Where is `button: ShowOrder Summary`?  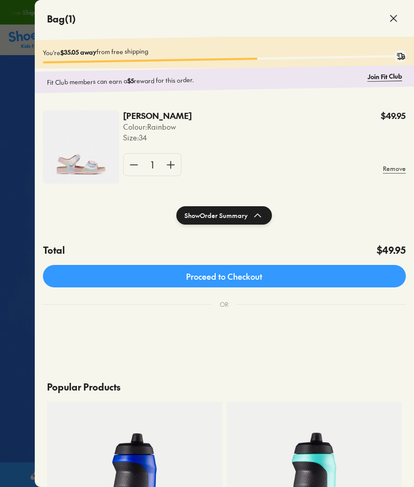 button: ShowOrder Summary is located at coordinates (224, 216).